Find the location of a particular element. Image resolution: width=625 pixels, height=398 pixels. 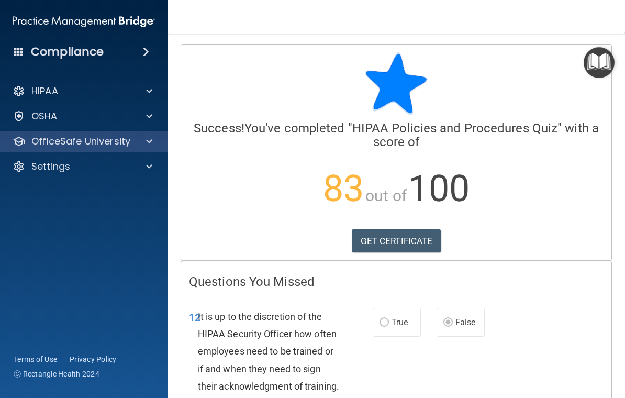

p: HIPAA is located at coordinates (44, 91).